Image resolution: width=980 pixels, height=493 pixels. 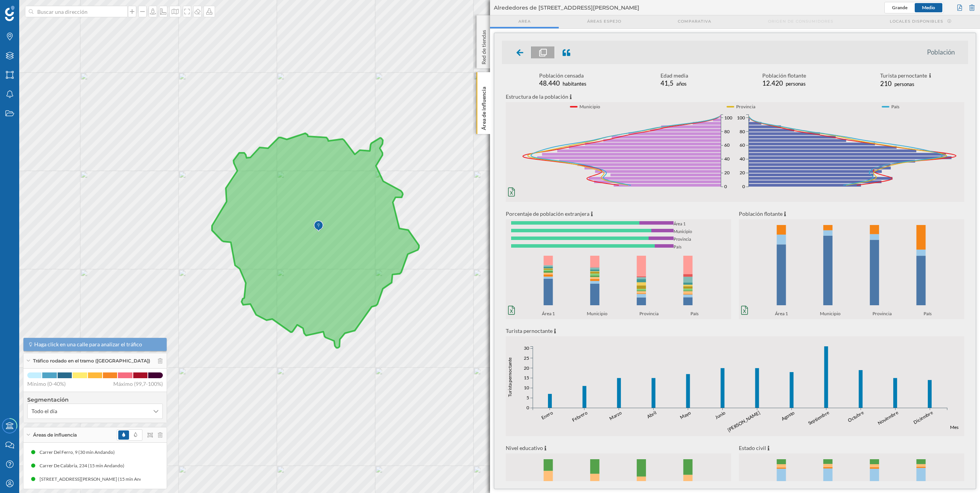 I want to click on span: Locales disponibles, so click(x=916, y=21).